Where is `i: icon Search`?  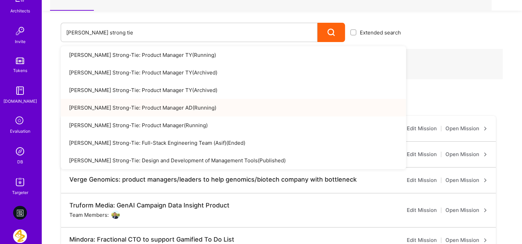
i: icon Search is located at coordinates (331, 32).